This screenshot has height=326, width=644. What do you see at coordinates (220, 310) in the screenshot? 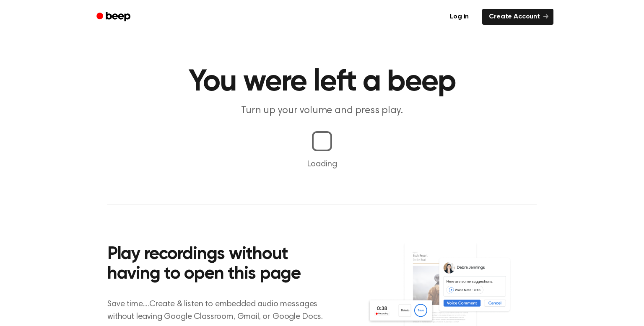
I see `p: Save time....Create & listen to embedded audio messages without leaving Google Classroom, Gmail, ...` at bounding box center [220, 310].